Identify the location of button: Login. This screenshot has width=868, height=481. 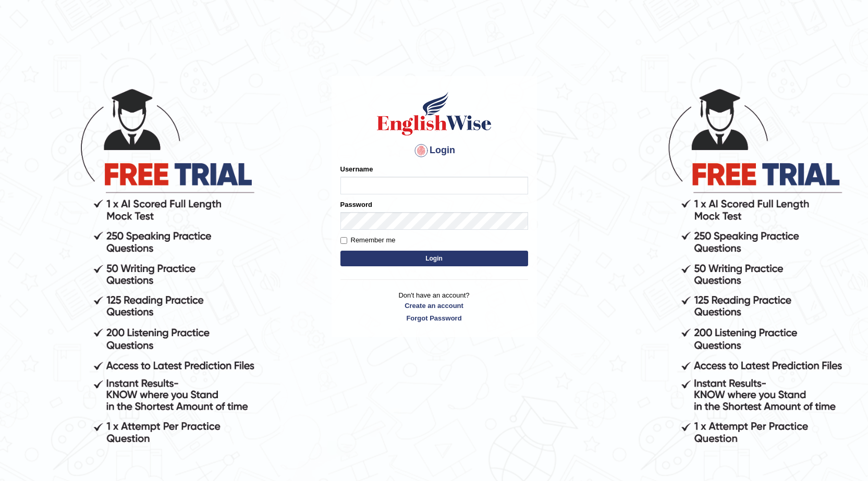
(434, 259).